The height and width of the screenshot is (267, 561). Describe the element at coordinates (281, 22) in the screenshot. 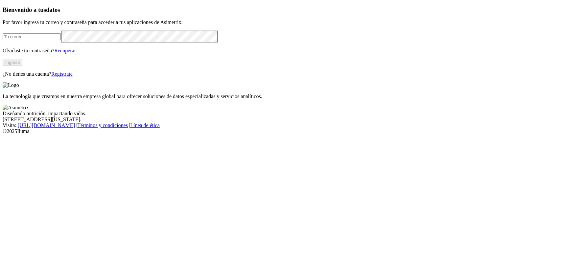

I see `p: Por favor ingresa tu correo y contraseña para acceder a tus aplicaciones de Asimetrix:` at that location.